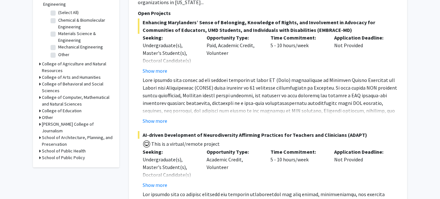  What do you see at coordinates (77, 101) in the screenshot?
I see `h3: College of Computer, Mathematical and Natural Sciences` at bounding box center [77, 101].